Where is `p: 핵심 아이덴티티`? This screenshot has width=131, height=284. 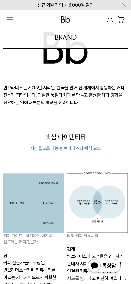 p: 핵심 아이덴티티 is located at coordinates (66, 137).